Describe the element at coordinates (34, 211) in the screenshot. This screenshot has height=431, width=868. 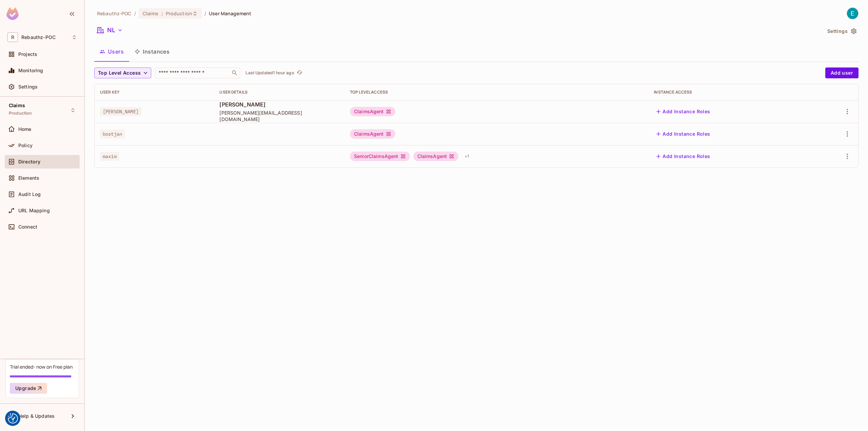
I see `span: URL Mapping` at that location.